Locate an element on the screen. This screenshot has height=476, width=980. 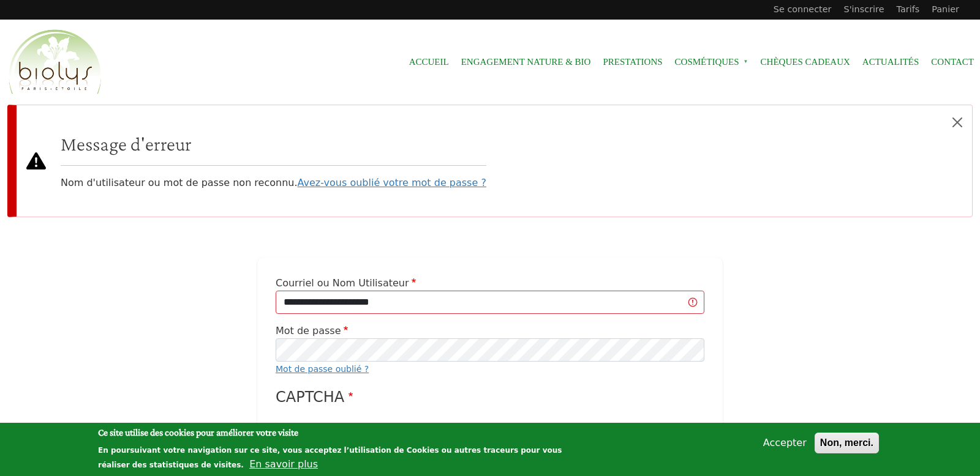
button: Non, merci. is located at coordinates (846, 443).